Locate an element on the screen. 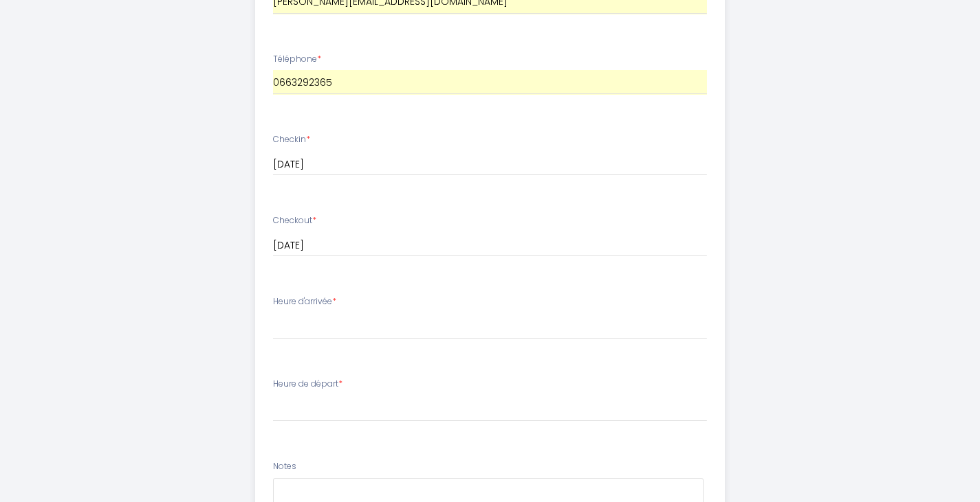  label: Téléphone is located at coordinates (297, 59).